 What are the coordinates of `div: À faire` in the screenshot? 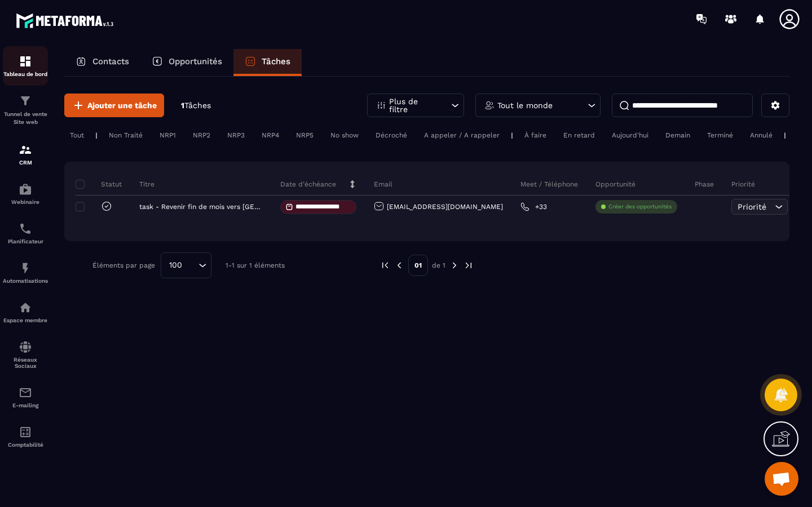 It's located at (535, 135).